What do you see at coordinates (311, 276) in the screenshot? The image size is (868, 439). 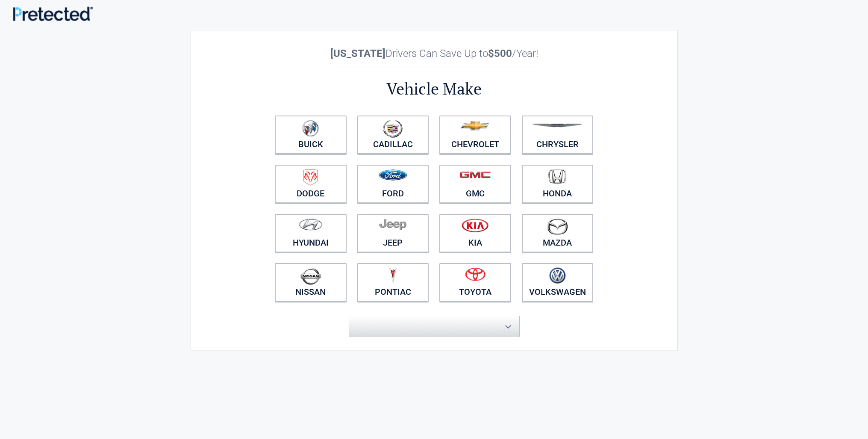 I see `img: nissan` at bounding box center [311, 276].